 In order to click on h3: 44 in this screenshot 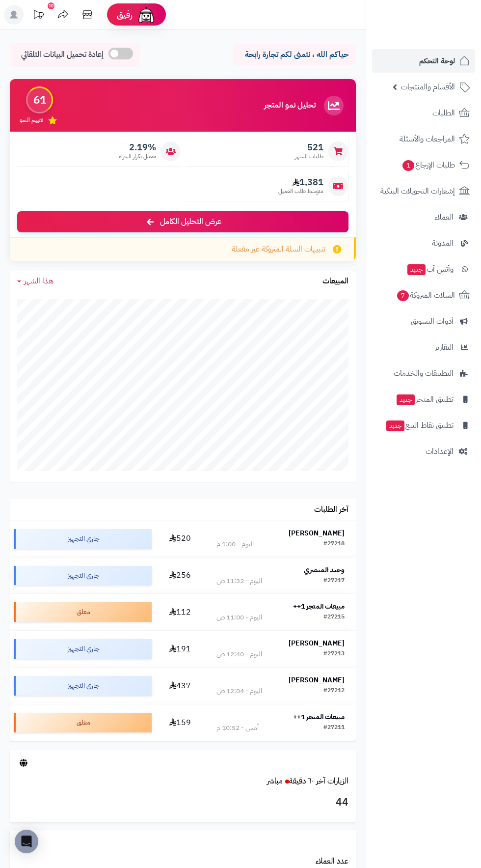, I will do `click(183, 803)`.